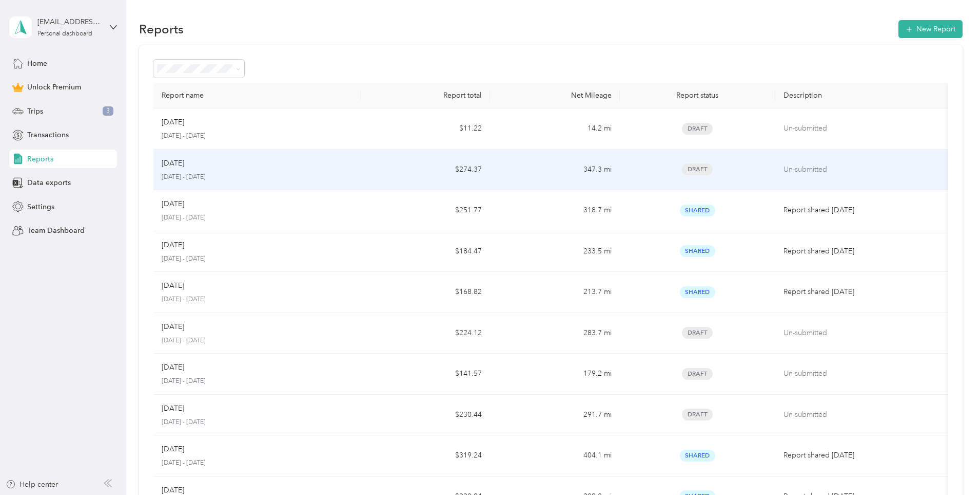  What do you see at coordinates (108, 111) in the screenshot?
I see `span: 3` at bounding box center [108, 111].